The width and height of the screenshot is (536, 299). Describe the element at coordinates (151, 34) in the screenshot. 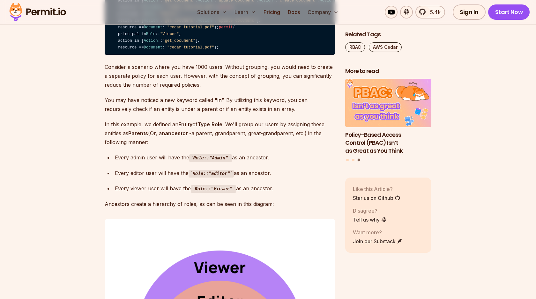

I see `span: Role` at that location.